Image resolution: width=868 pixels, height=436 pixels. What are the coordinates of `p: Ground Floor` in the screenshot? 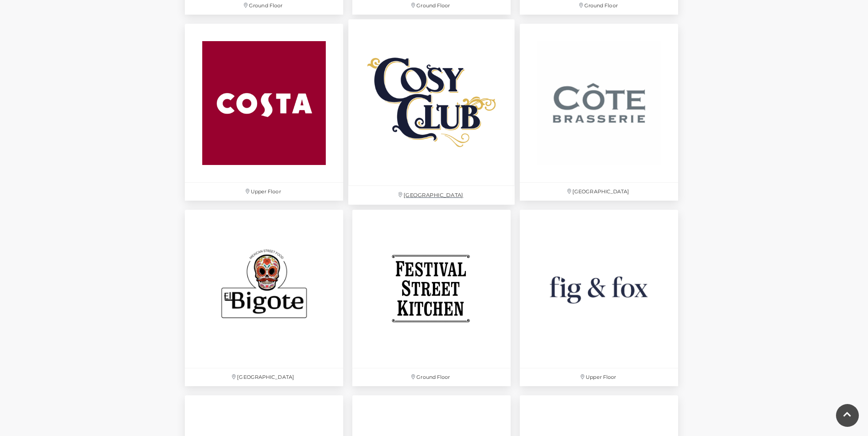 It's located at (432, 377).